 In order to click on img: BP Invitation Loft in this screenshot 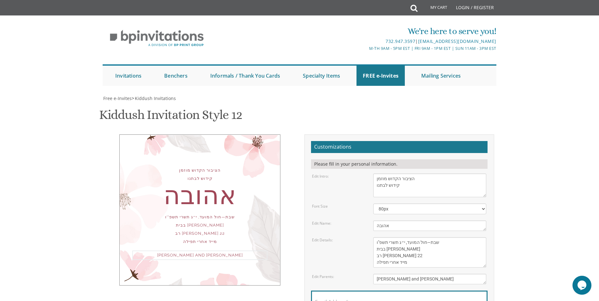, I will do `click(157, 38)`.